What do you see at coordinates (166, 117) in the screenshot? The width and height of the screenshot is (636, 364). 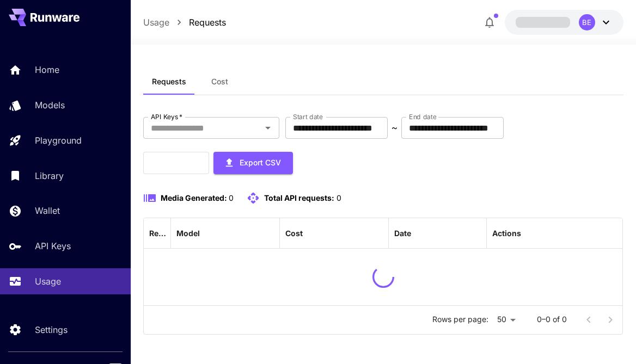 I see `label: API Keys` at bounding box center [166, 117].